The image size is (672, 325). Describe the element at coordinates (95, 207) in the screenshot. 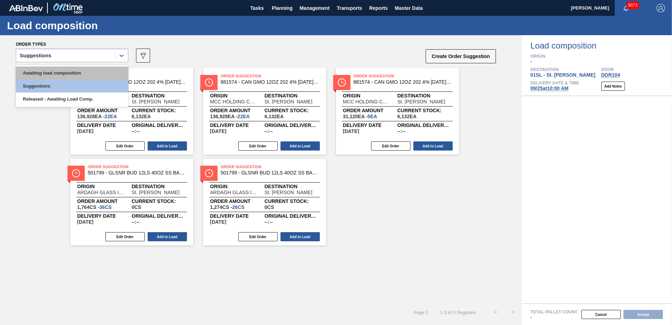

I see `span: 1,764CS-36CS` at that location.